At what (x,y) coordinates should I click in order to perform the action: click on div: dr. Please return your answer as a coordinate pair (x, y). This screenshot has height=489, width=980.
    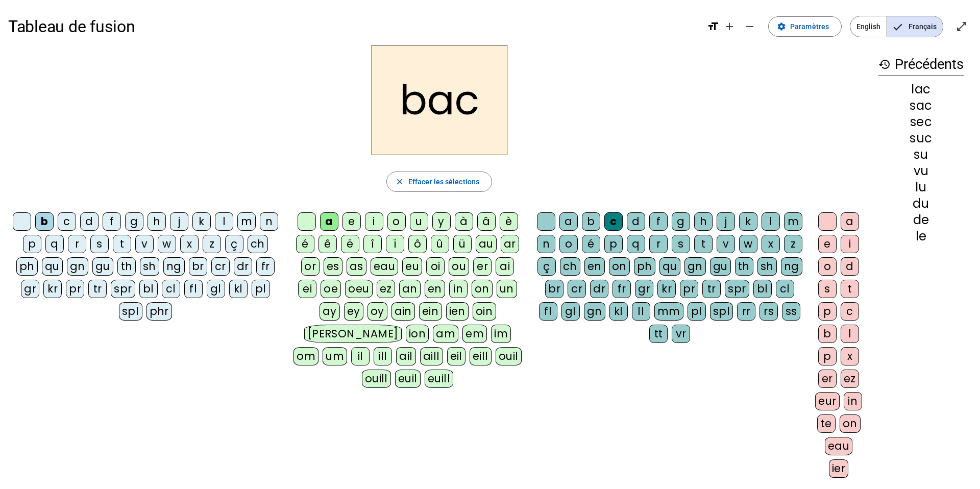
    Looking at the image, I should click on (243, 266).